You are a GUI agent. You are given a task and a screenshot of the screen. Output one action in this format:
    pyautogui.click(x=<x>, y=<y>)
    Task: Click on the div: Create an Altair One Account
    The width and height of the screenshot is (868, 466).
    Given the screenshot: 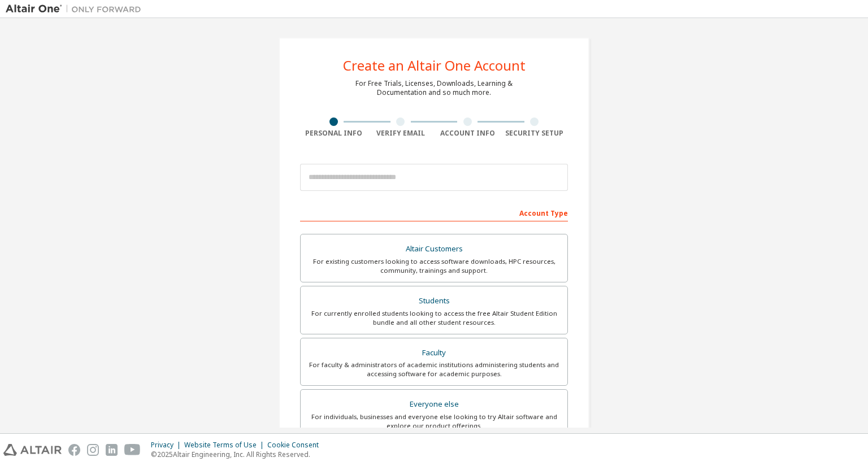 What is the action you would take?
    pyautogui.click(x=434, y=66)
    